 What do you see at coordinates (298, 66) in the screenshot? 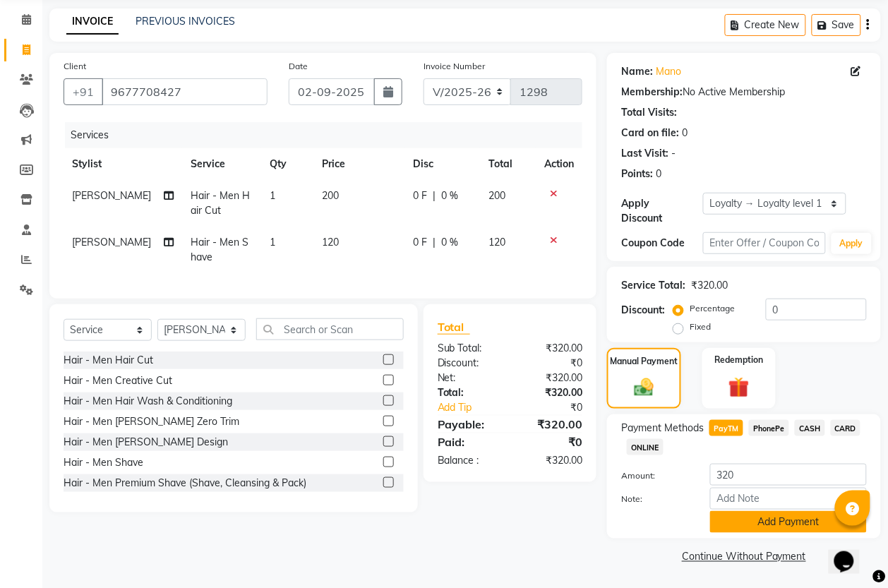
I see `label: Date` at bounding box center [298, 66].